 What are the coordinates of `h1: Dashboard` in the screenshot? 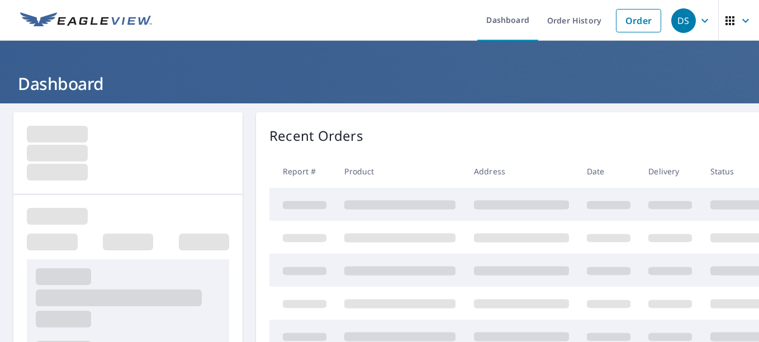 It's located at (379, 83).